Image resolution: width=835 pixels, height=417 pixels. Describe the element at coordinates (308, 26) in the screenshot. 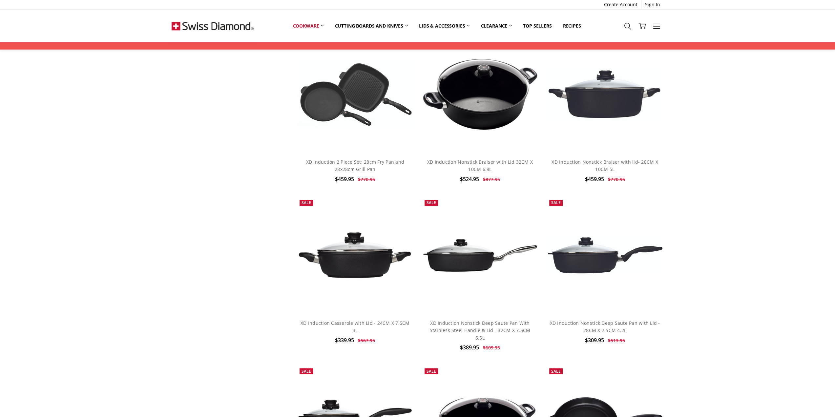

I see `a: Cookware` at that location.